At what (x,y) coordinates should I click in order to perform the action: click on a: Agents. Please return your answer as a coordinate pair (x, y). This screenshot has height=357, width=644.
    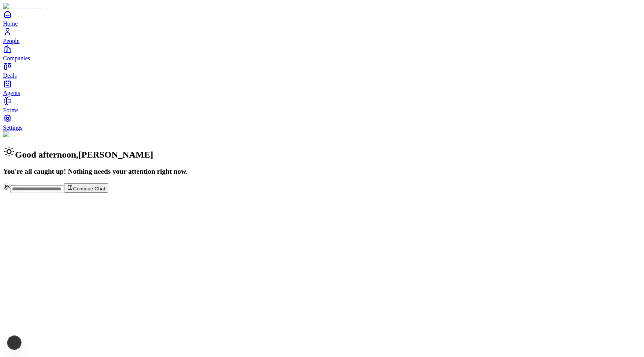
    Looking at the image, I should click on (322, 87).